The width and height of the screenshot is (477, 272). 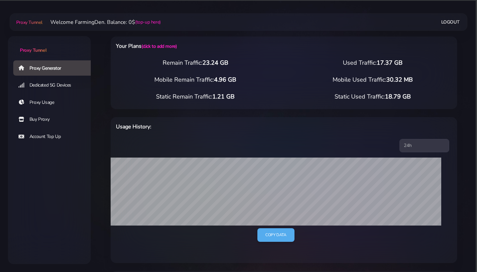 I want to click on h6: Usage History:, so click(x=212, y=127).